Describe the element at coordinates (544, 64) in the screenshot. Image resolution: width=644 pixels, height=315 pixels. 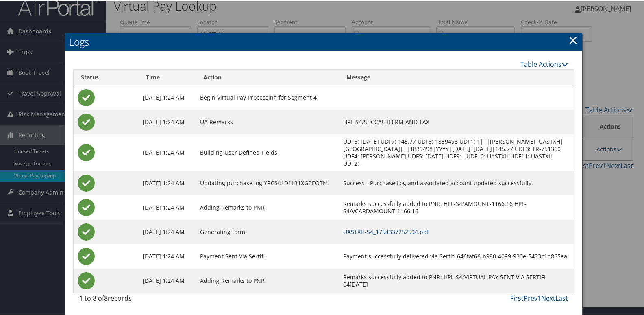
I see `a: Table Actions` at that location.